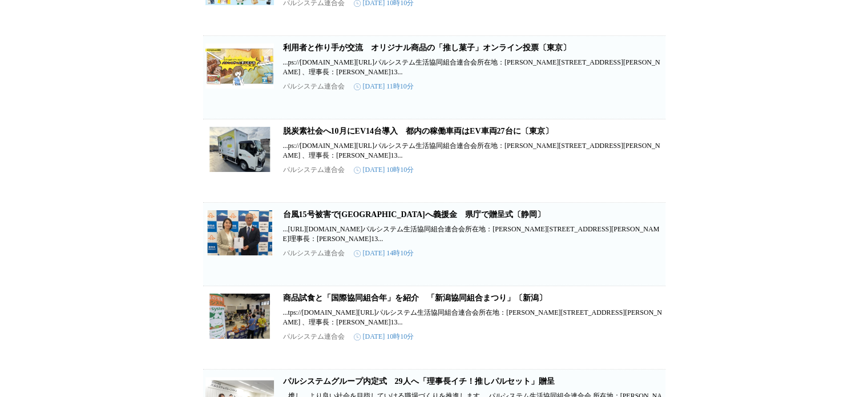 The width and height of the screenshot is (868, 397). I want to click on a: パルシステムグループ内定式 29人へ「理事長イチ！推しパルセット」贈呈, so click(419, 381).